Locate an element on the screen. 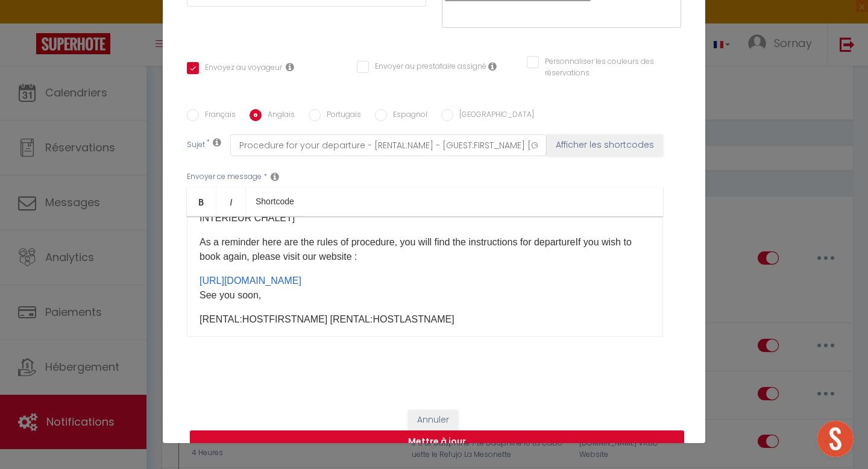 This screenshot has height=469, width=868. label: Français is located at coordinates (217, 116).